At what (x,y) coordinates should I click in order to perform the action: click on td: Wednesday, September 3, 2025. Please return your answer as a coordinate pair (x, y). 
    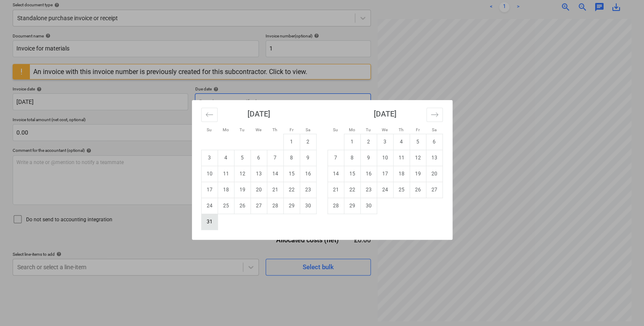
    Looking at the image, I should click on (385, 141).